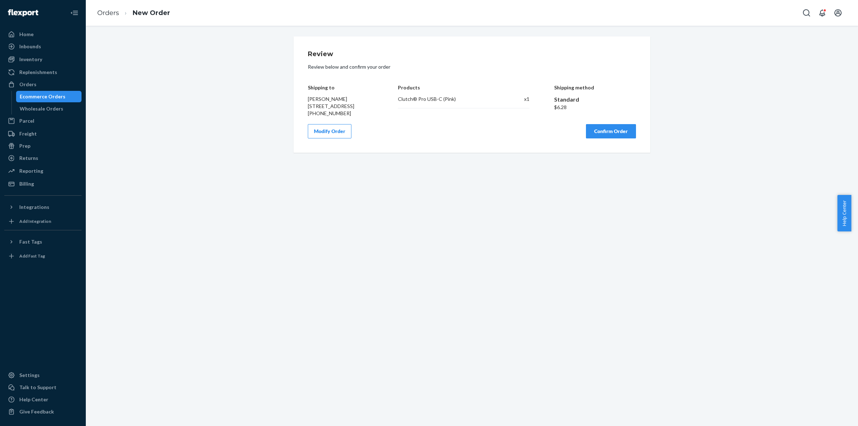 The width and height of the screenshot is (858, 426). Describe the element at coordinates (844, 213) in the screenshot. I see `button: Help Center` at that location.